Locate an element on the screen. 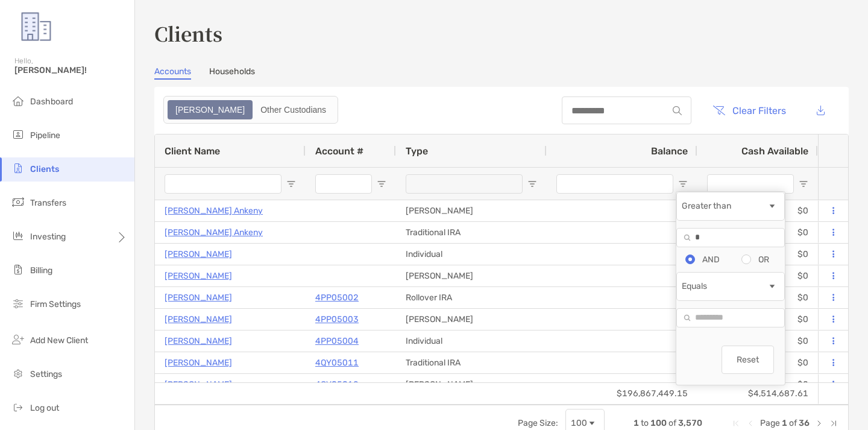 The image size is (868, 430). div: $196,867,449.15 is located at coordinates (622, 393).